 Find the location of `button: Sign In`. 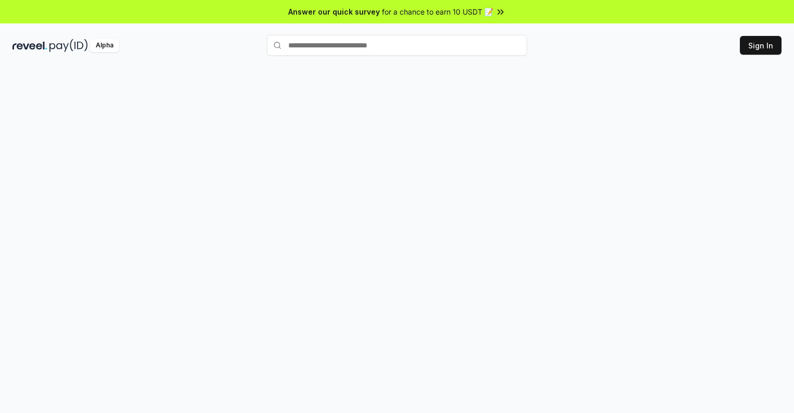

button: Sign In is located at coordinates (761, 45).